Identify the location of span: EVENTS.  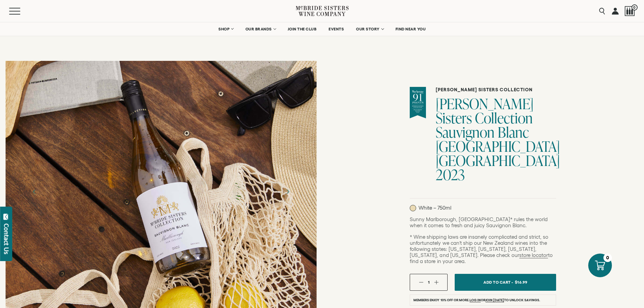
(336, 29).